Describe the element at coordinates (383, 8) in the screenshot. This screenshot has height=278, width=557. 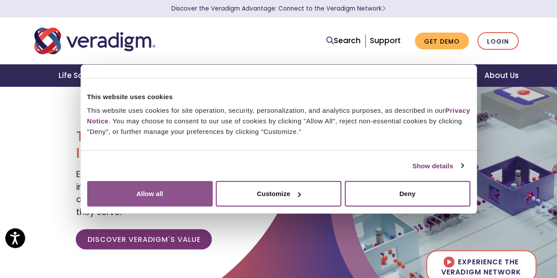
I see `span: Learn More` at that location.